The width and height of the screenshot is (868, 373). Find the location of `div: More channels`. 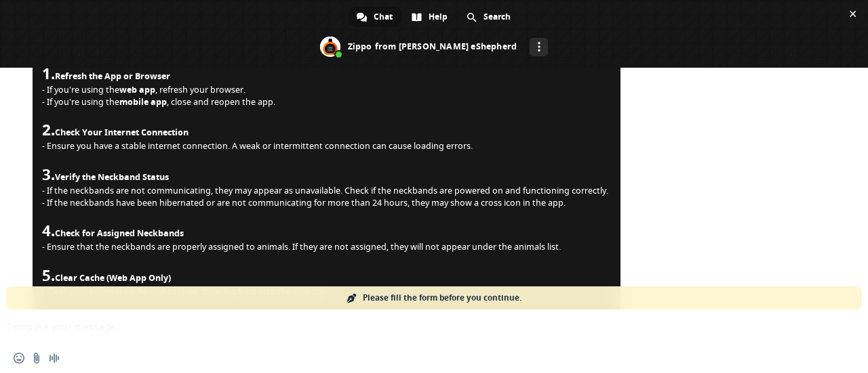

div: More channels is located at coordinates (538, 47).